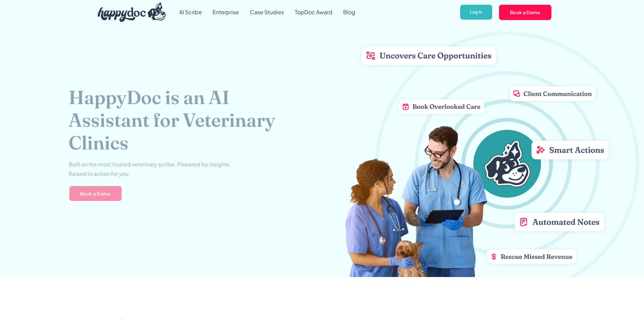  What do you see at coordinates (183, 119) in the screenshot?
I see `h1: HappyDoc is an AI Assistant for Veterinary Clinics` at bounding box center [183, 119].